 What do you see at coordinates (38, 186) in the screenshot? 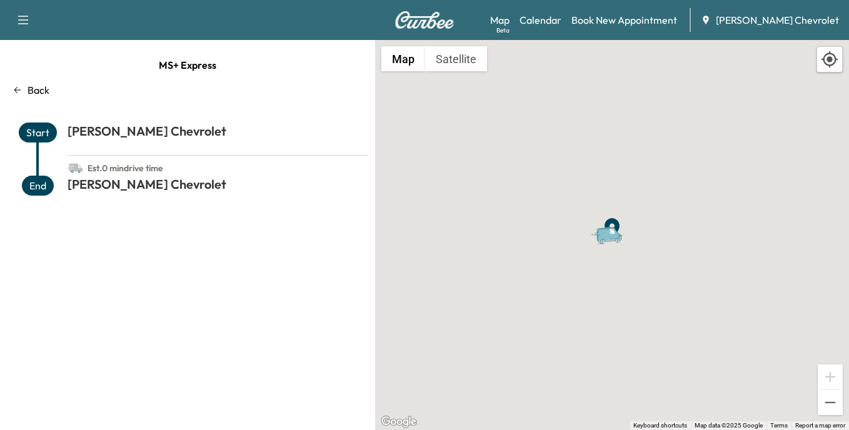
I see `span: End` at bounding box center [38, 186].